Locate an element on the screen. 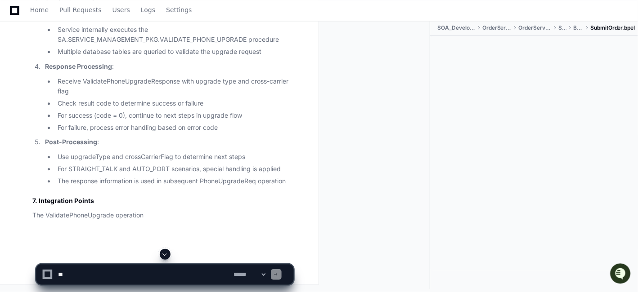 The image size is (638, 292). li: Use upgradeType and crossCarrierFlag to determine next steps is located at coordinates (174, 157).